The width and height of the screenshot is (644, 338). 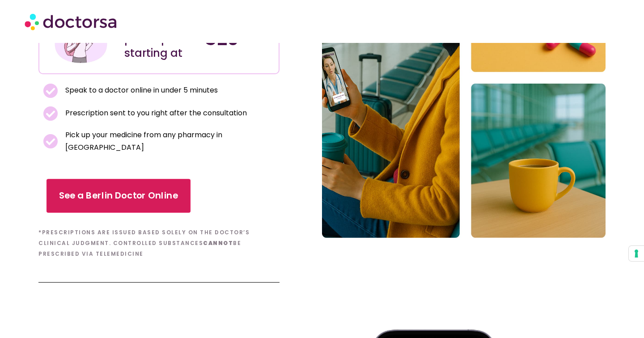 I want to click on a: See a Berlin Doctor Online, so click(x=119, y=196).